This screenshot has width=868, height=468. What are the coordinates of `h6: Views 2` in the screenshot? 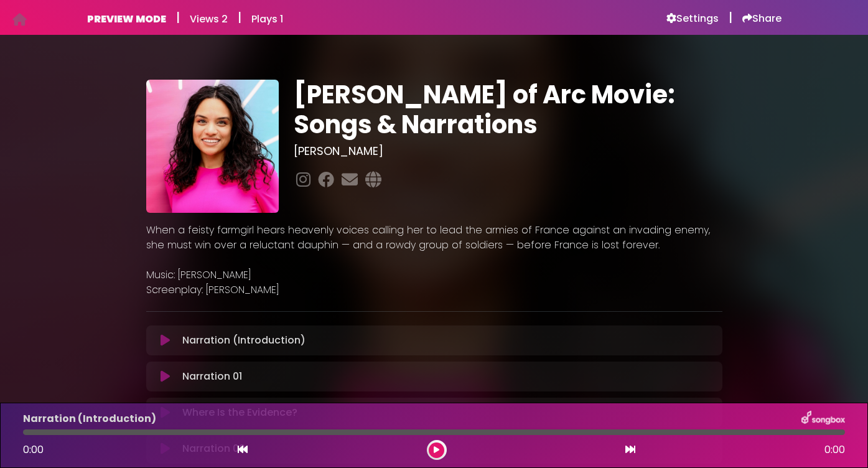 It's located at (208, 18).